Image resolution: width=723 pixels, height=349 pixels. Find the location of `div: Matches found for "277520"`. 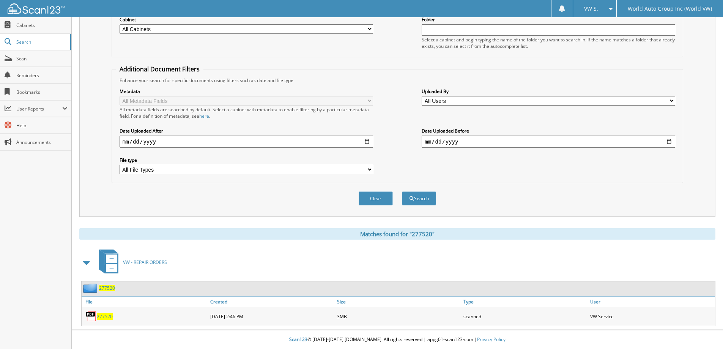

div: Matches found for "277520" is located at coordinates (397, 234).